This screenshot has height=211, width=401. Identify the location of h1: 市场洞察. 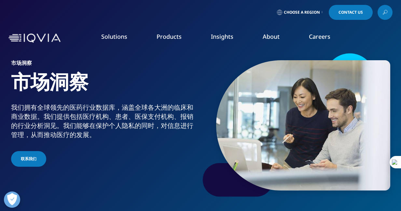
(104, 86).